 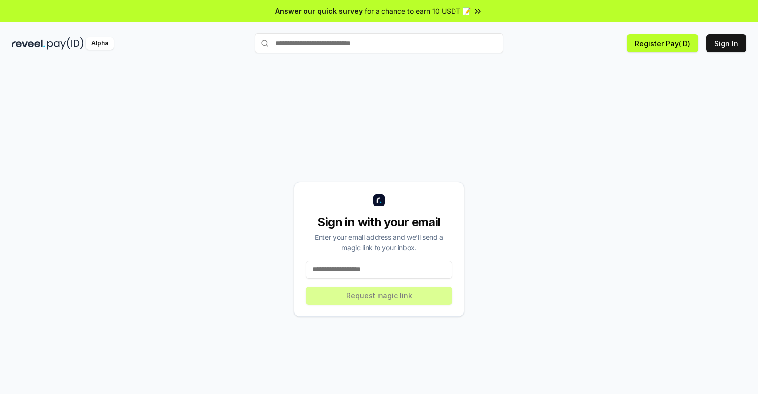 I want to click on span: Answer our quick survey, so click(x=319, y=11).